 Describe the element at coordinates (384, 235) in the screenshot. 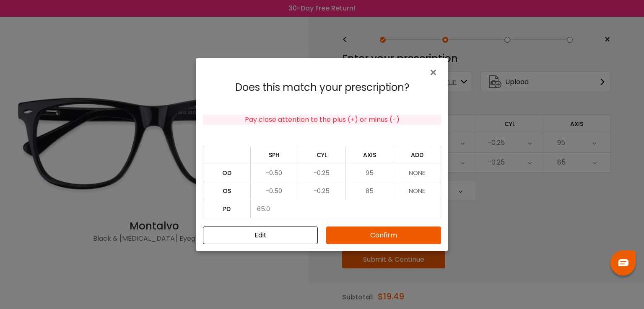

I see `button: Confirm` at that location.